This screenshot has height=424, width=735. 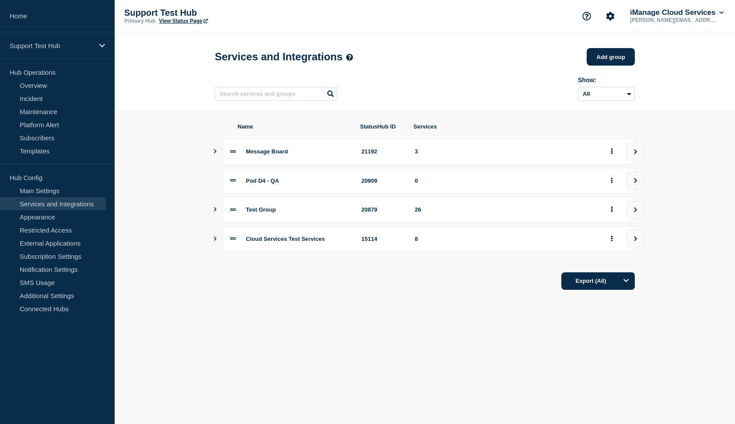 What do you see at coordinates (284, 57) in the screenshot?
I see `h1: Services and Integrations` at bounding box center [284, 57].